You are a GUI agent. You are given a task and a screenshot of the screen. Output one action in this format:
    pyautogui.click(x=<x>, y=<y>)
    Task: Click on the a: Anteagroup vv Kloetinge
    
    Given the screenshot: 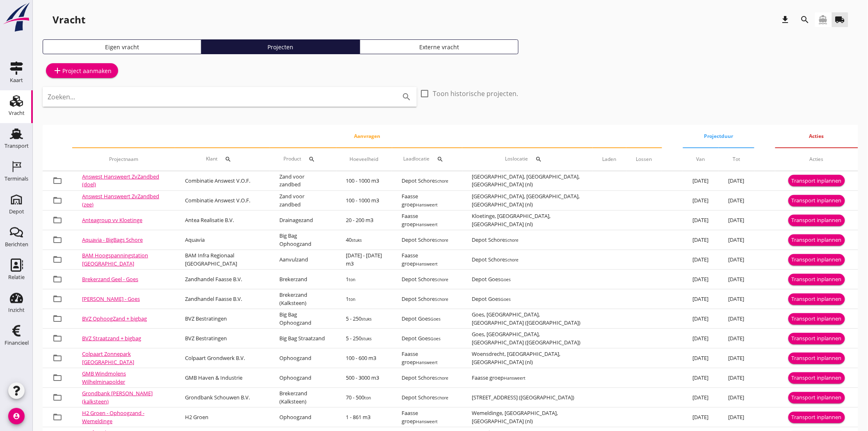 What is the action you would take?
    pyautogui.click(x=112, y=220)
    